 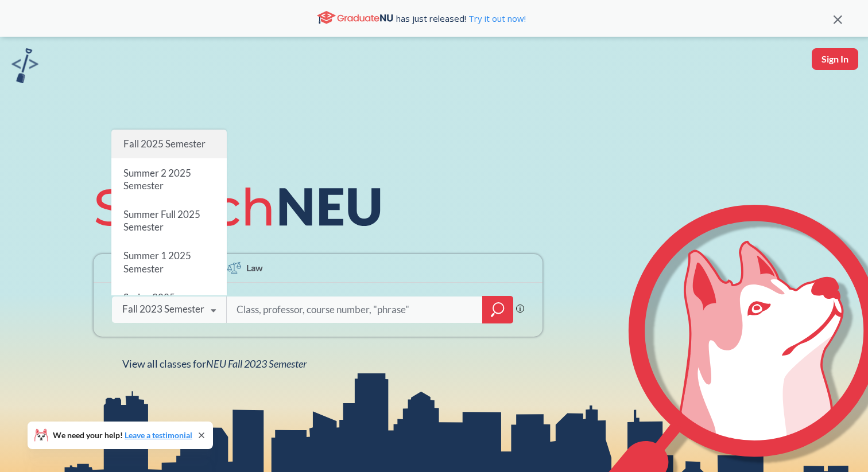 I want to click on span: has just released!, so click(x=461, y=18).